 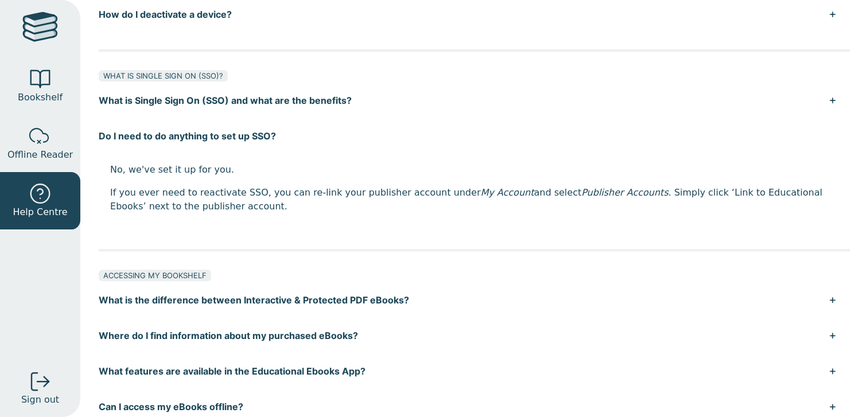 What do you see at coordinates (624, 192) in the screenshot?
I see `i: Publisher Accounts` at bounding box center [624, 192].